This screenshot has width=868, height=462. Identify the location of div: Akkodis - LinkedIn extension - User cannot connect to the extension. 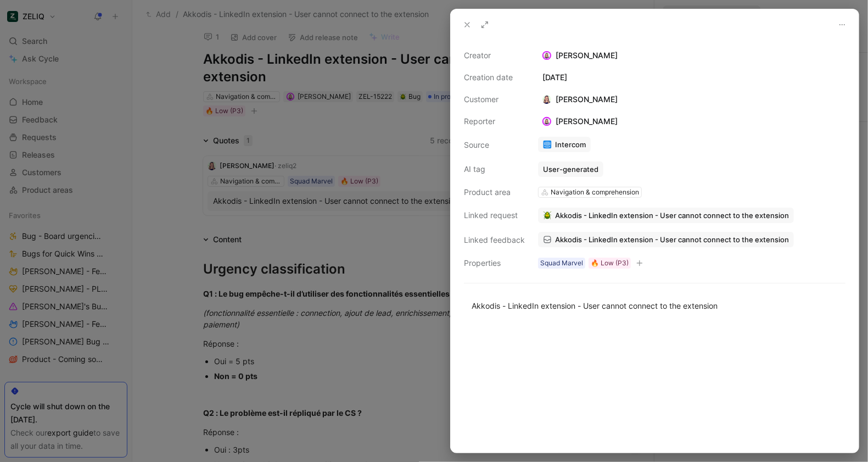
(655, 305).